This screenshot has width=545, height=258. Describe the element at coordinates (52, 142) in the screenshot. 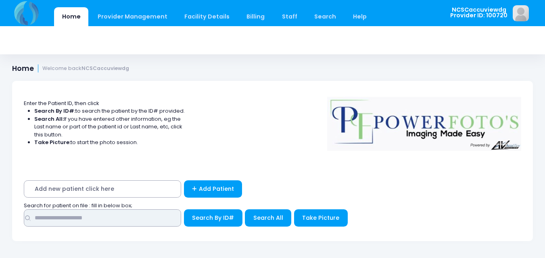

I see `strong: Take Picture:` at that location.